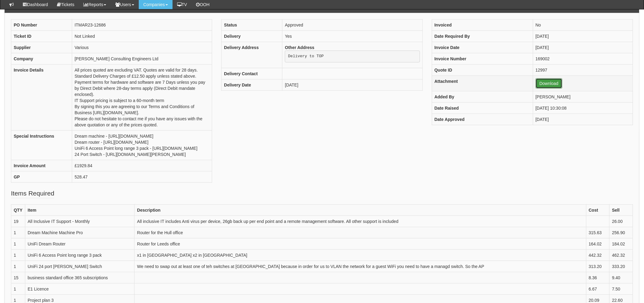  I want to click on td: 6.67, so click(598, 289).